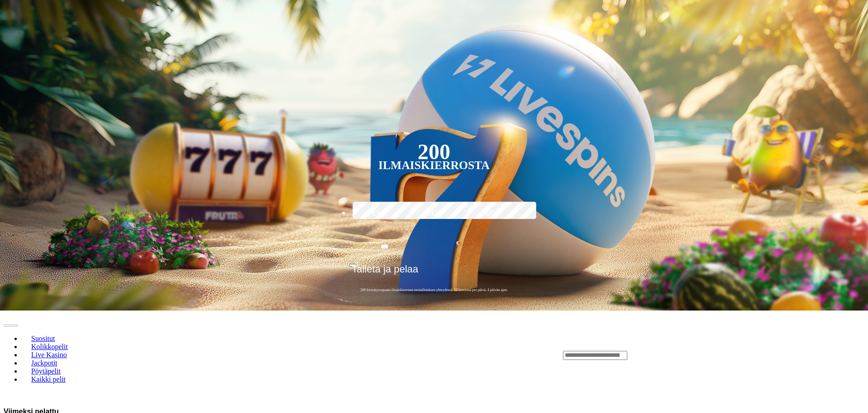 This screenshot has width=868, height=413. Describe the element at coordinates (491, 213) in the screenshot. I see `label: €250` at that location.